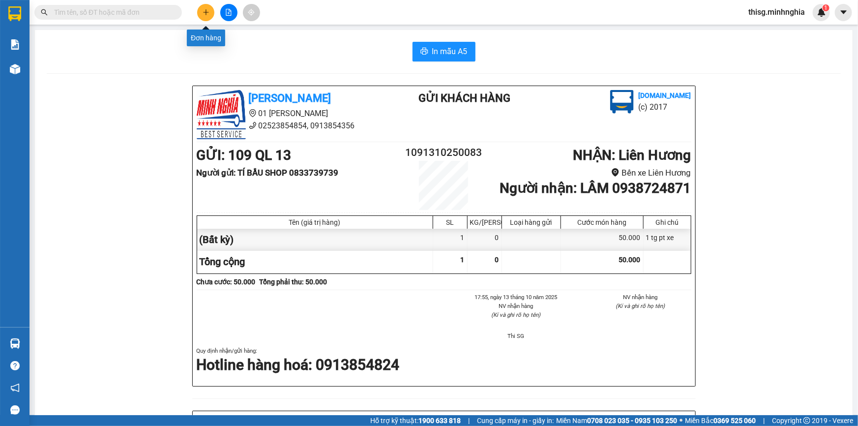  I want to click on li: Bến xe Liên Hương, so click(588, 173).